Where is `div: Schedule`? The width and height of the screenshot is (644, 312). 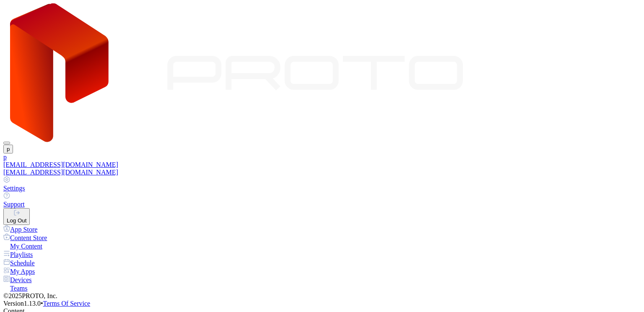
div: Schedule is located at coordinates (322, 262).